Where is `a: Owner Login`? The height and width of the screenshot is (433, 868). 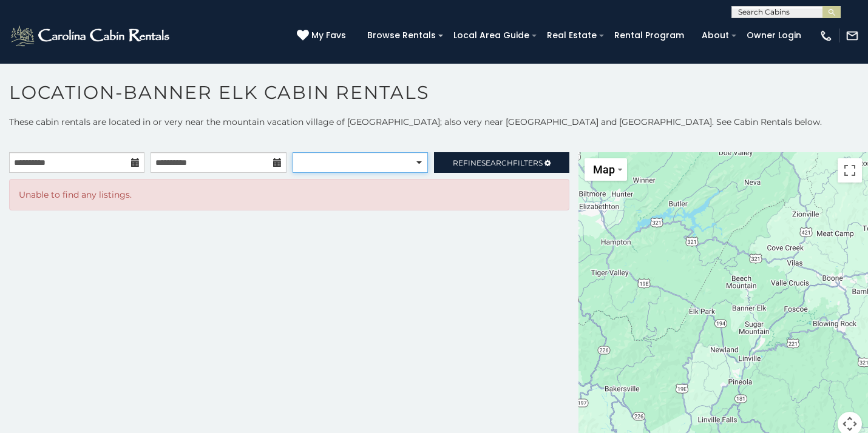 a: Owner Login is located at coordinates (774, 35).